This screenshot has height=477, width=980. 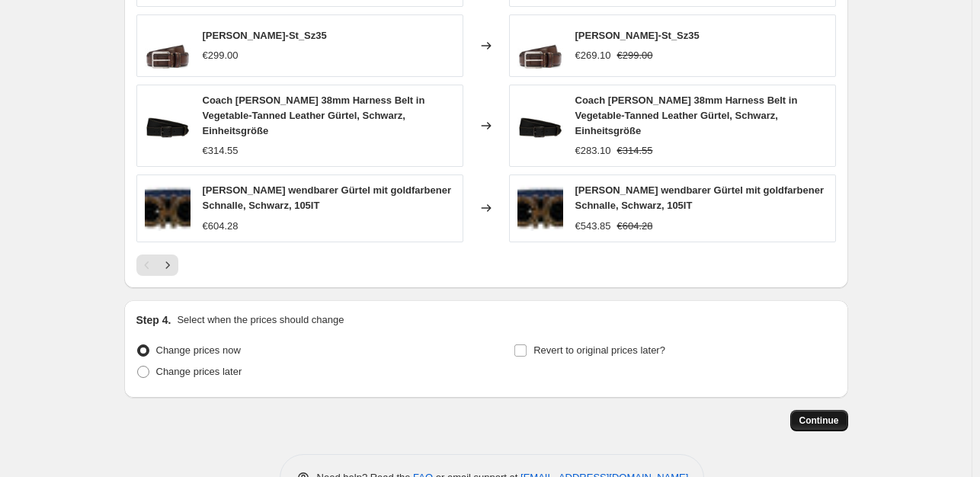 What do you see at coordinates (593, 56) in the screenshot?
I see `div: €269.10` at bounding box center [593, 56].